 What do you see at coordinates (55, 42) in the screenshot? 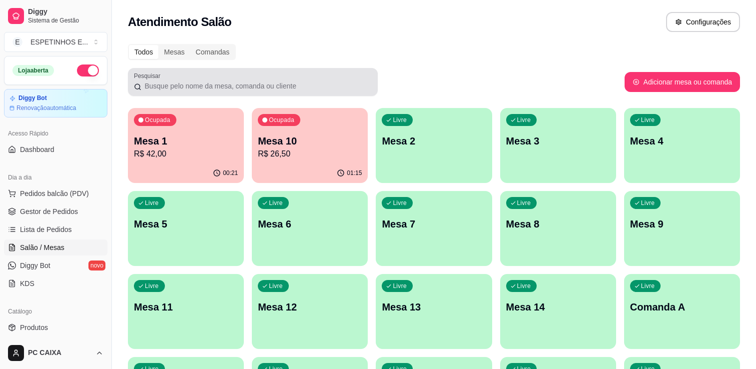
I see `button: Select a team` at bounding box center [55, 42].